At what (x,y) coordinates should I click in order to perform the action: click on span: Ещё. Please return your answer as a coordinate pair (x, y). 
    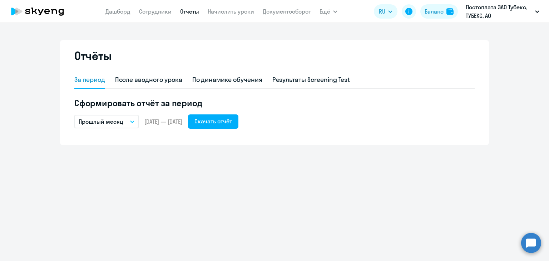
    Looking at the image, I should click on (325, 11).